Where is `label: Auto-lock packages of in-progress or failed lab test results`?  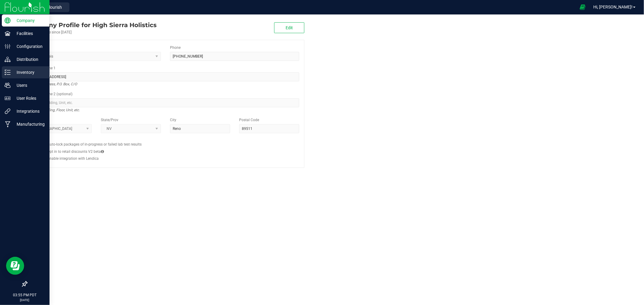
label: Auto-lock packages of in-progress or failed lab test results is located at coordinates (94, 145).